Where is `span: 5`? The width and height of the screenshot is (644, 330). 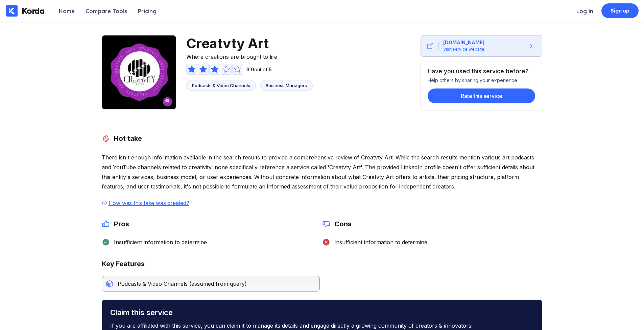 span: 5 is located at coordinates (270, 69).